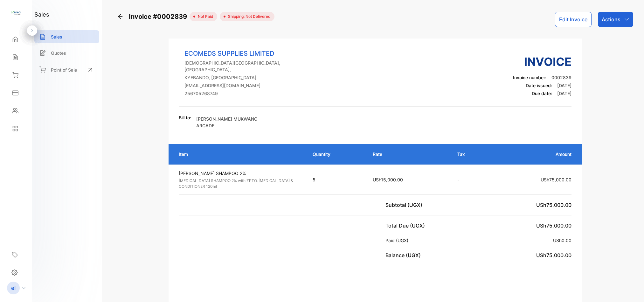 The width and height of the screenshot is (644, 302). I want to click on img: logo, so click(16, 13).